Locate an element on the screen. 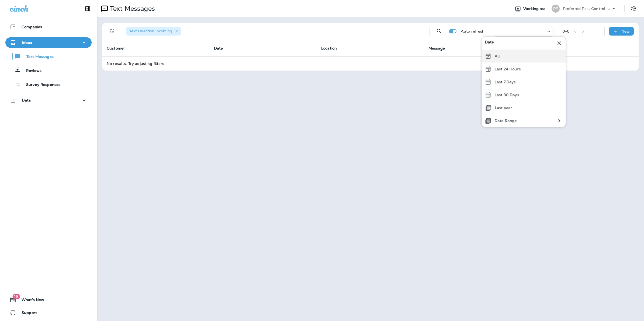 The width and height of the screenshot is (644, 321). p: Date Range is located at coordinates (506, 121).